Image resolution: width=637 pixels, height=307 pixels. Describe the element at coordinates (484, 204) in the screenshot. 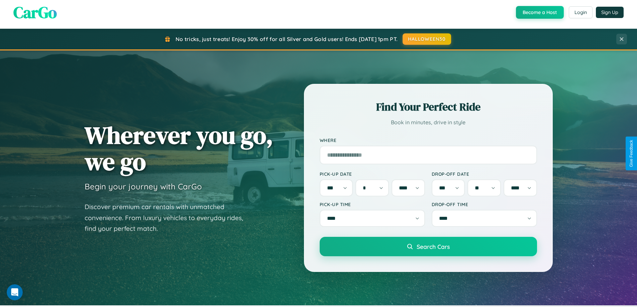

I see `label: Drop-off Time` at that location.